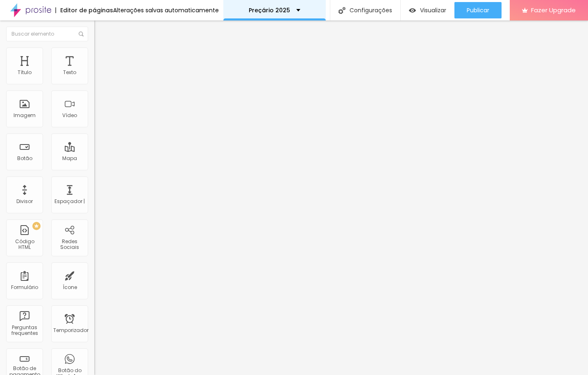 Image resolution: width=588 pixels, height=375 pixels. What do you see at coordinates (412, 10) in the screenshot?
I see `img: view-1.svg` at bounding box center [412, 10].